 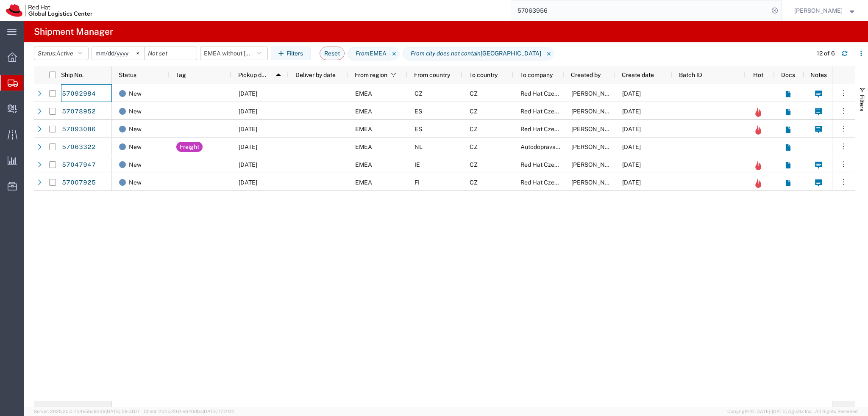 What do you see at coordinates (862, 103) in the screenshot?
I see `span: Filters` at bounding box center [862, 103].